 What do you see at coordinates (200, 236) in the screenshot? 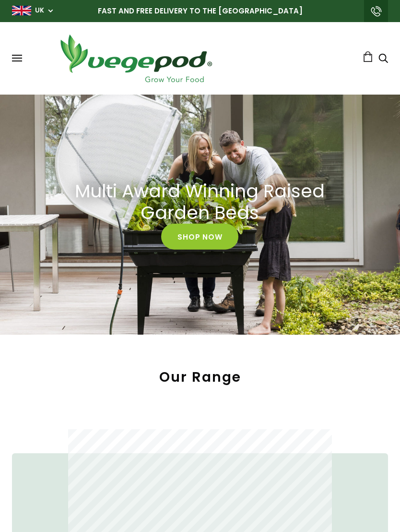
I see `a: Shop Now` at bounding box center [200, 236].